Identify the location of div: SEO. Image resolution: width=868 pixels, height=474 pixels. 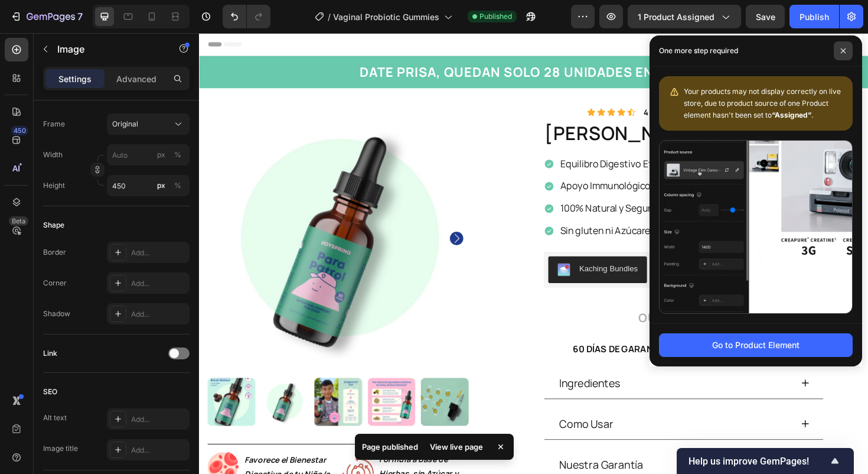
(50, 391).